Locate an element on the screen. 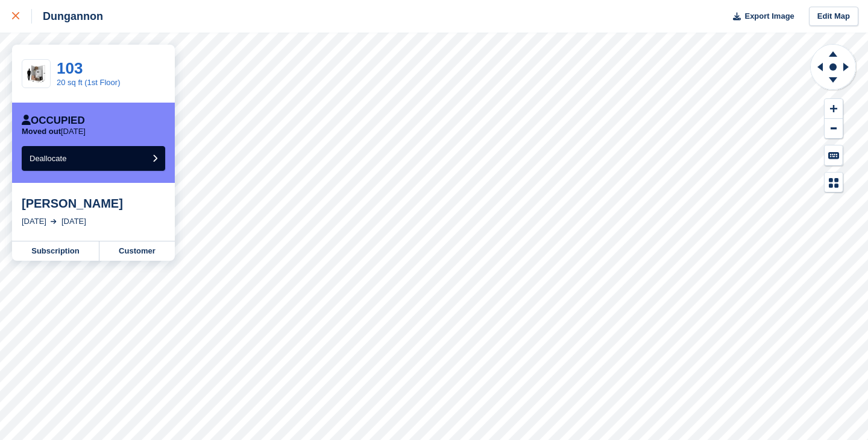  button: Keyboard Shortcuts is located at coordinates (834, 155).